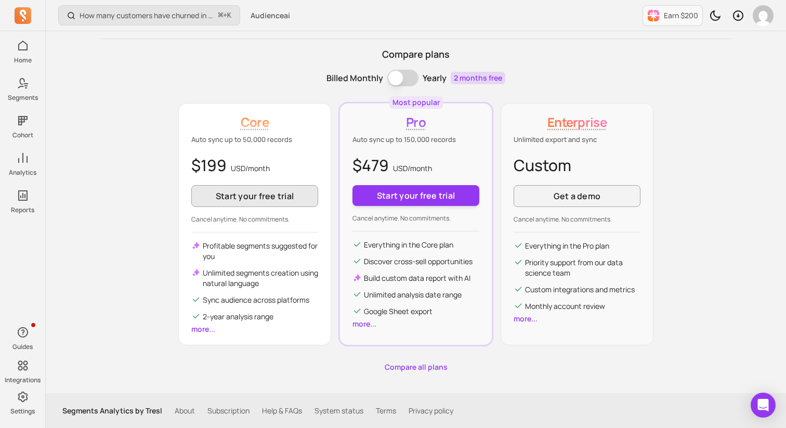 The height and width of the screenshot is (428, 786). Describe the element at coordinates (716, 16) in the screenshot. I see `button: Toggle dark mode` at that location.